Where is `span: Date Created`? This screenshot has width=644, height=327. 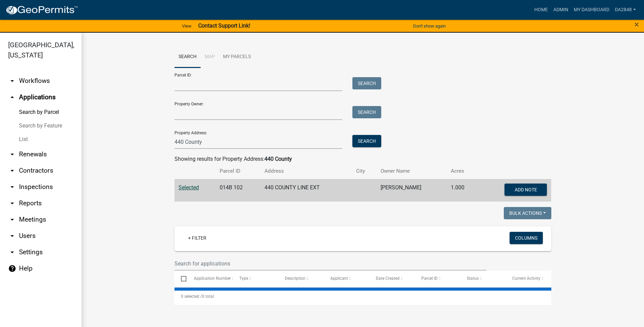 span: Date Created is located at coordinates (388, 278).